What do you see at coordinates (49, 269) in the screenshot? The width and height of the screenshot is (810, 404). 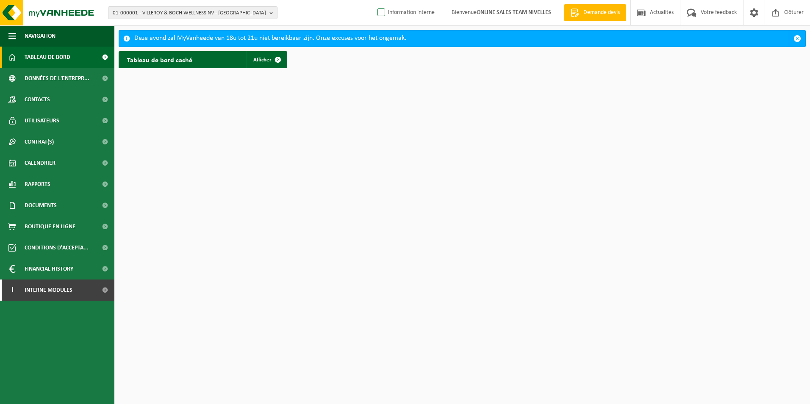 I see `span: Financial History` at bounding box center [49, 269].